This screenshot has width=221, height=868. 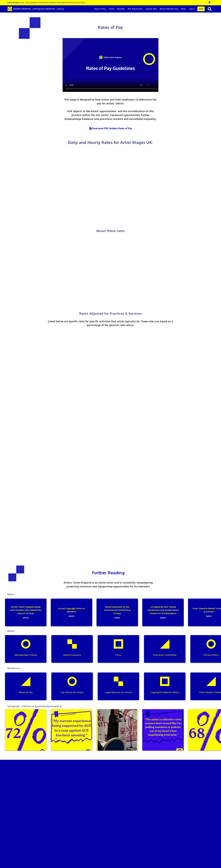 I want to click on a: Executive Committee, so click(x=165, y=649).